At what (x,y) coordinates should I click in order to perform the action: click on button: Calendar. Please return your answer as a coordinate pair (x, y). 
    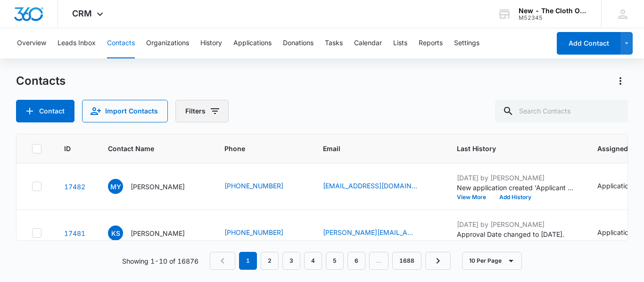
    Looking at the image, I should click on (368, 43).